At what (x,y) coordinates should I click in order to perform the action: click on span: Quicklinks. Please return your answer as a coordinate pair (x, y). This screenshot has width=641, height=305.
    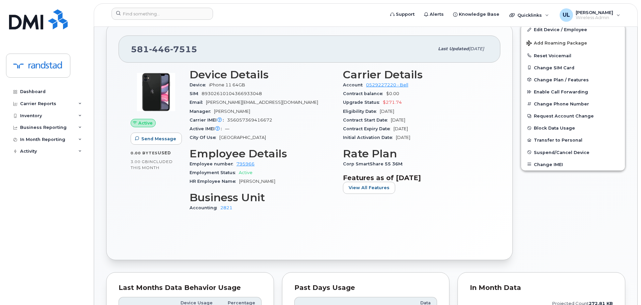
    Looking at the image, I should click on (529, 15).